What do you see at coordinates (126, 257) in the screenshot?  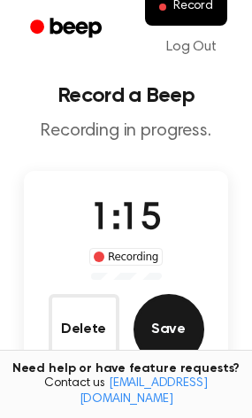 I see `div: Recording` at bounding box center [126, 257].